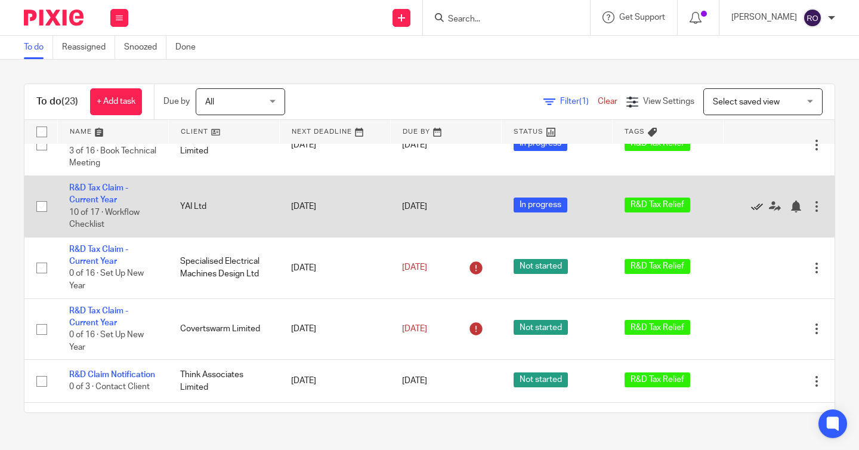 Image resolution: width=859 pixels, height=450 pixels. I want to click on img: svg%3E, so click(812, 18).